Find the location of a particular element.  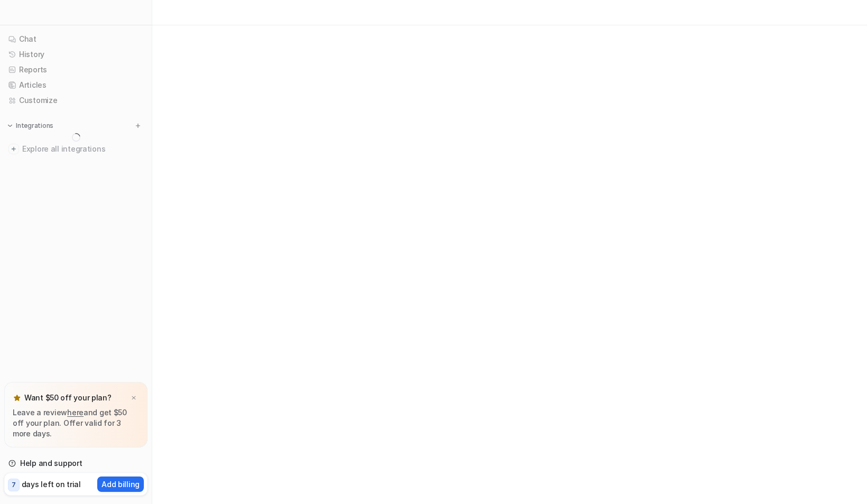

a: Reports is located at coordinates (76, 70).